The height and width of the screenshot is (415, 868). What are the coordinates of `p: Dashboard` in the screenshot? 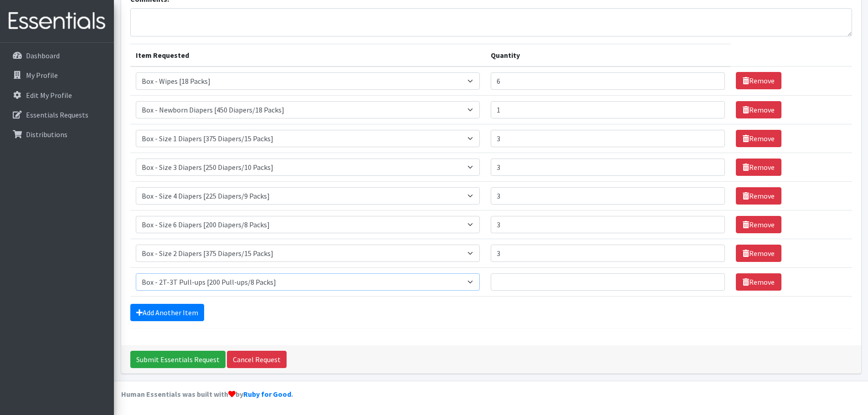 It's located at (43, 55).